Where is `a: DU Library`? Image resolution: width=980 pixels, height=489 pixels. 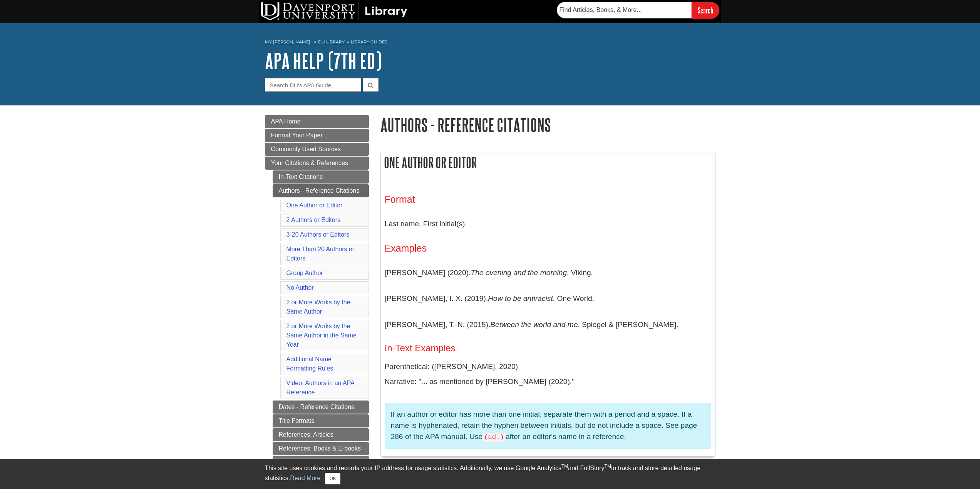 a: DU Library is located at coordinates (331, 42).